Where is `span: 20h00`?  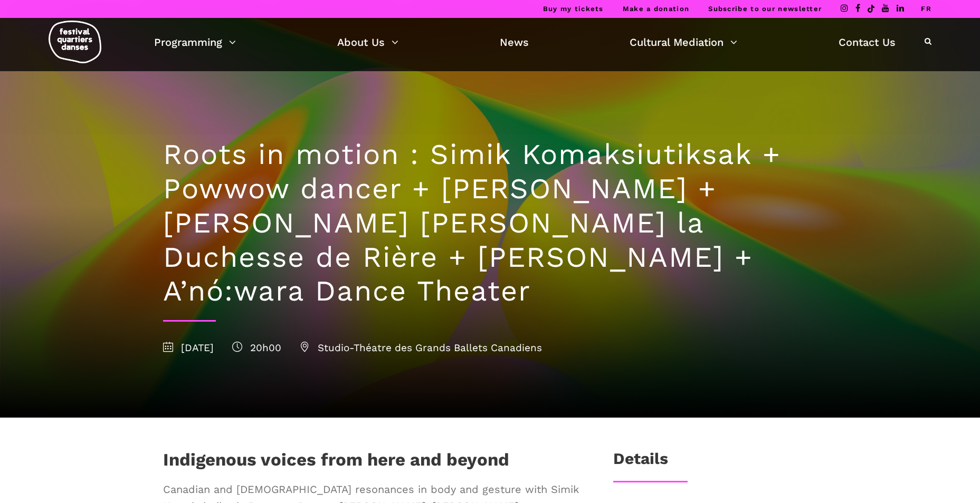 span: 20h00 is located at coordinates (256, 347).